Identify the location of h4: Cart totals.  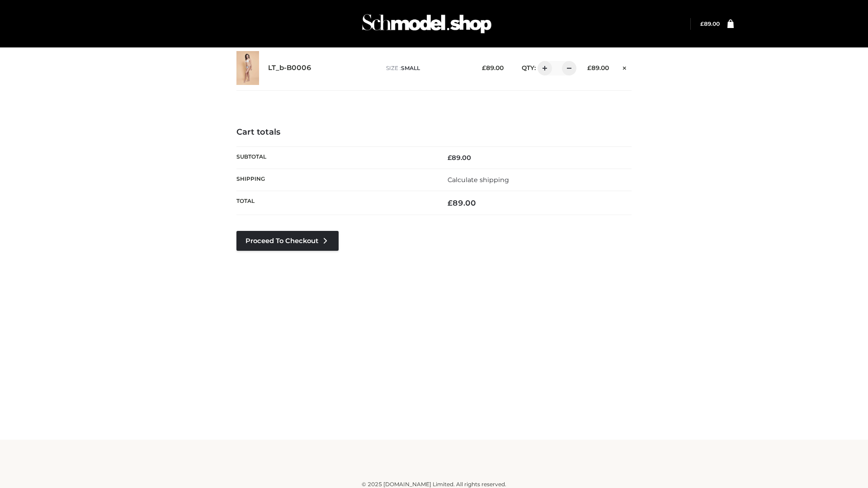
(434, 132).